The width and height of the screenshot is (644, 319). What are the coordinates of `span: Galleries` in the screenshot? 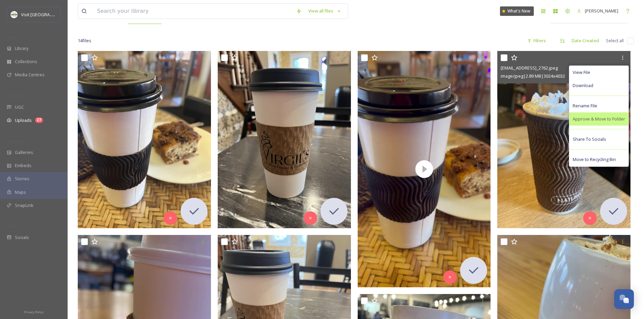 It's located at (24, 152).